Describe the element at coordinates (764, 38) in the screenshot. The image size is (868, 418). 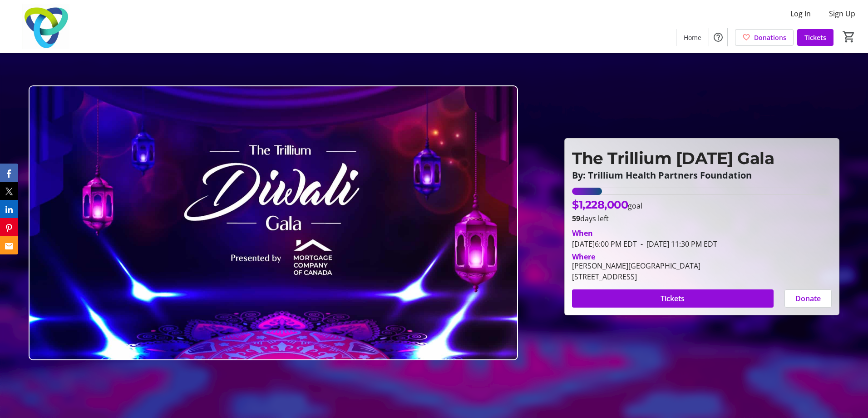
I see `a: Donations` at that location.